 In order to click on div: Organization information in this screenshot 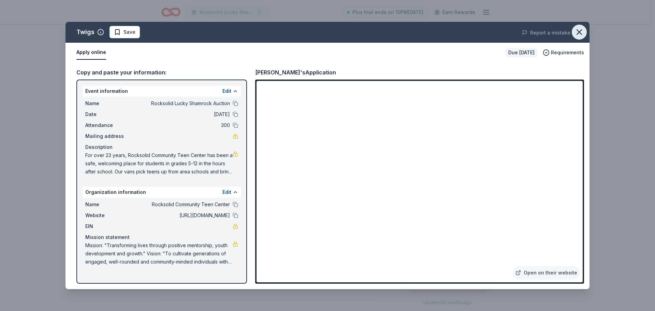, I will do `click(162, 192)`.